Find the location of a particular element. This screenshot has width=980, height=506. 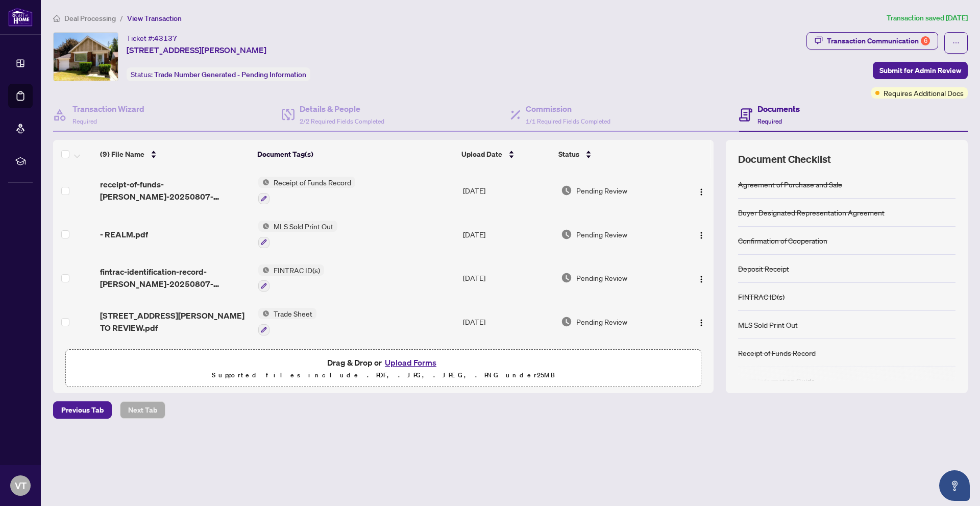

span: - REALM.pdf is located at coordinates (124, 234).